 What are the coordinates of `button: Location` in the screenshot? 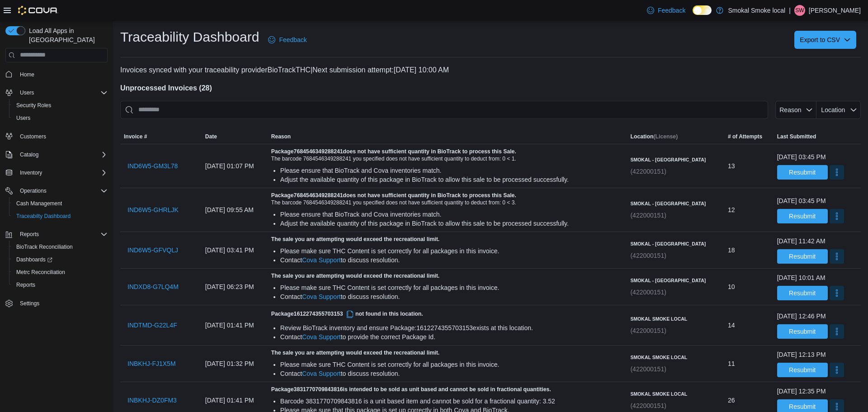 It's located at (838, 110).